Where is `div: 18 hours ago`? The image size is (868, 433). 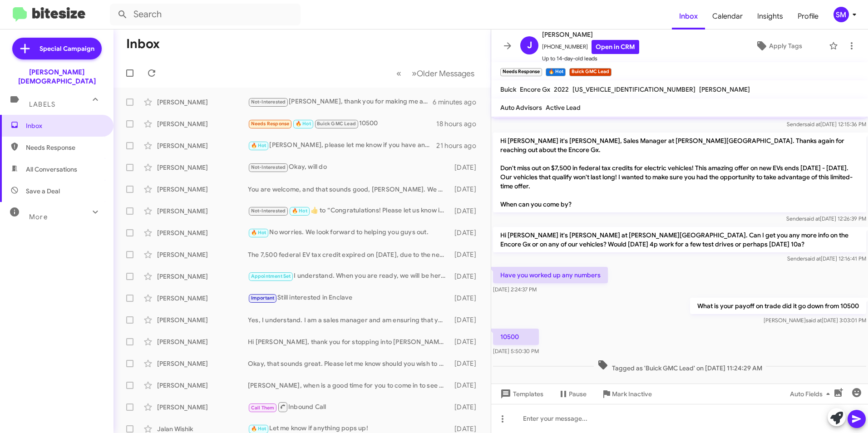
div: 18 hours ago is located at coordinates (460, 124).